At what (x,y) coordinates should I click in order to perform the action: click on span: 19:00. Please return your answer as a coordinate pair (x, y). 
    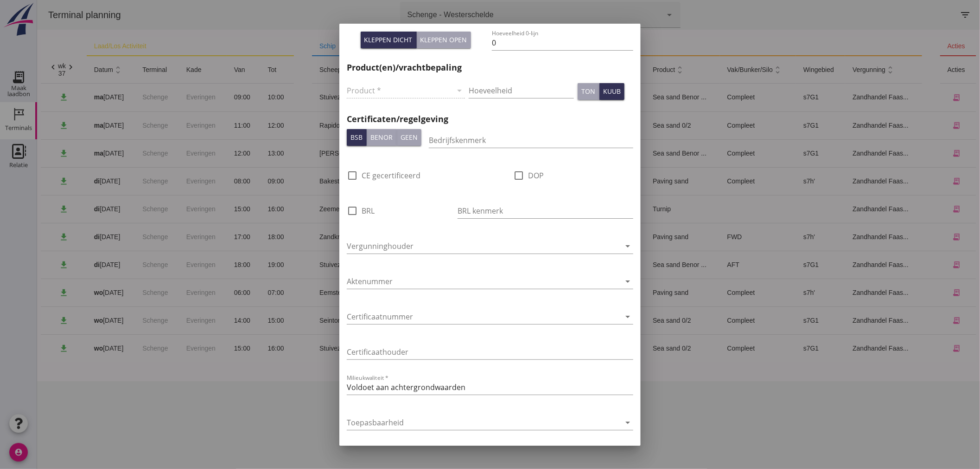
    Looking at the image, I should click on (238, 265).